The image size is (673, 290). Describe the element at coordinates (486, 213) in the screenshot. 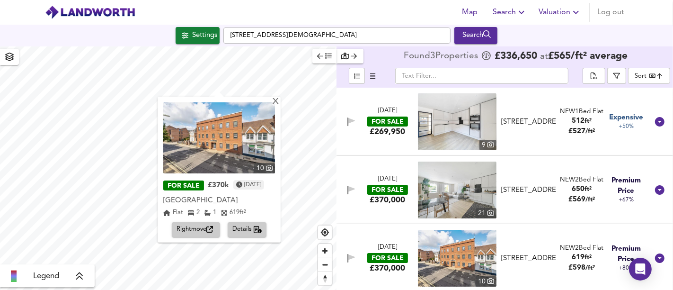

I see `div: 21` at that location.